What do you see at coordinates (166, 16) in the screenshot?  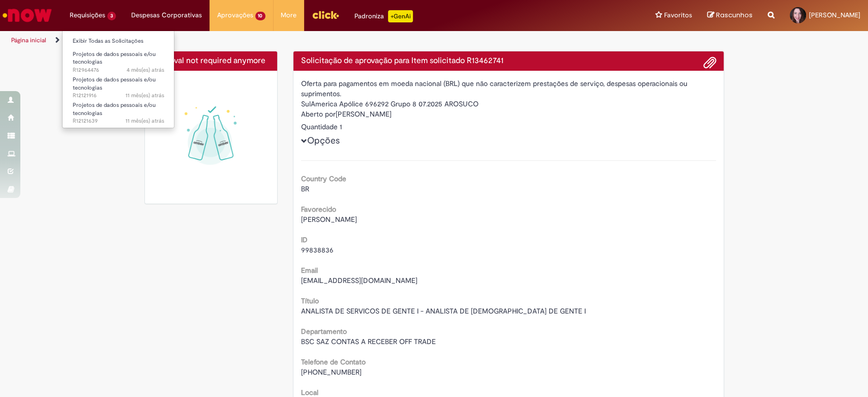 I see `span: Despesas Corporativas` at bounding box center [166, 16].